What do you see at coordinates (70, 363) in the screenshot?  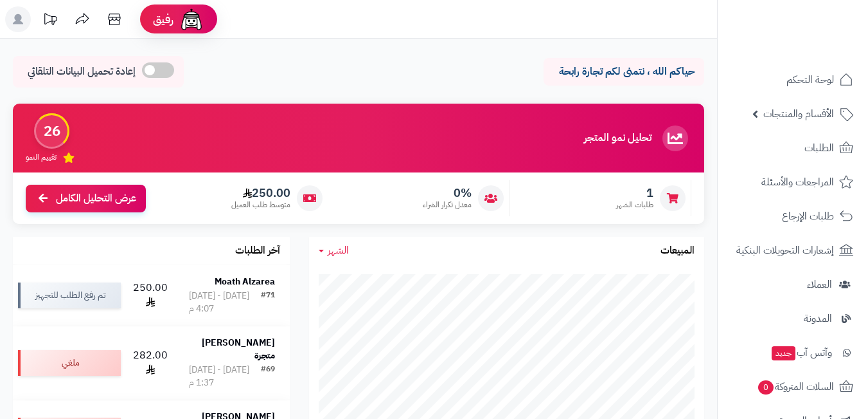 I see `div: ملغي` at bounding box center [70, 363].